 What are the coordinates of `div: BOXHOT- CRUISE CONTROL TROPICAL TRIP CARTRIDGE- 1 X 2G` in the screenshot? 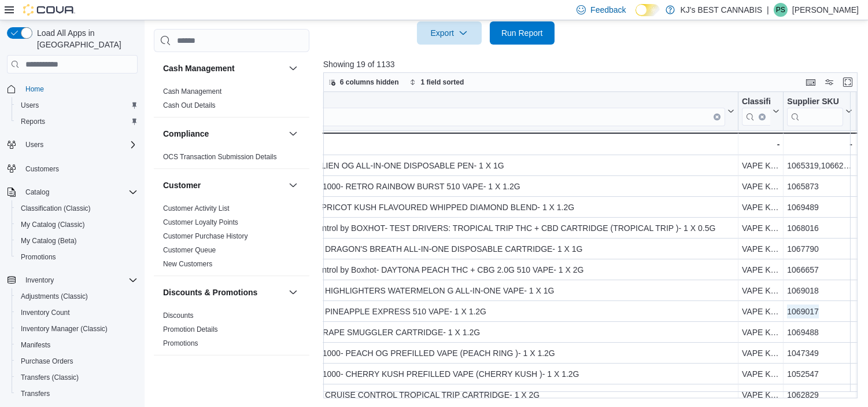 It's located at (510, 395).